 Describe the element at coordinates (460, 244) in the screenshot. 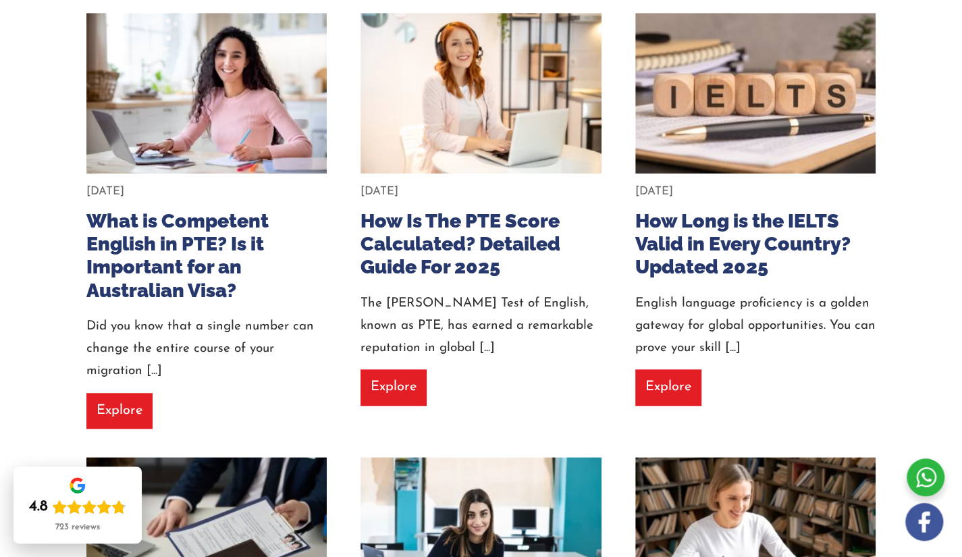

I see `a: How Is The PTE Score Calculated? Detailed Guide For 2025` at that location.